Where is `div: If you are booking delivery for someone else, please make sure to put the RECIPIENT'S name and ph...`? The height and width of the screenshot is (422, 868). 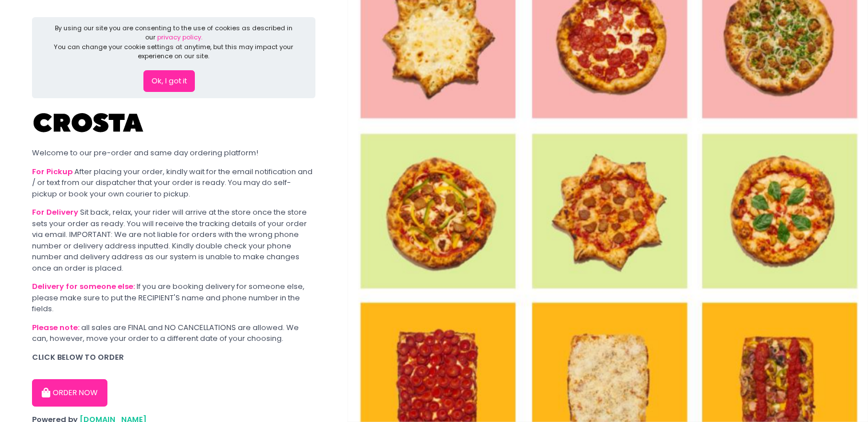 div: If you are booking delivery for someone else, please make sure to put the RECIPIENT'S name and ph... is located at coordinates (173, 298).